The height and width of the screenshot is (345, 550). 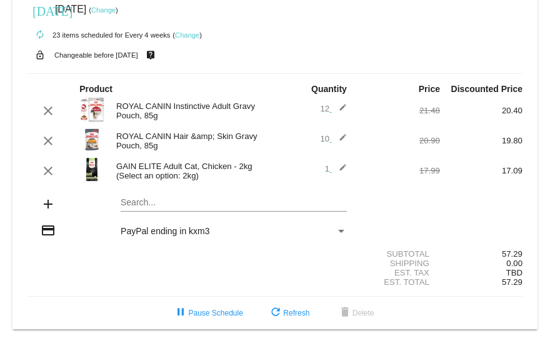 What do you see at coordinates (399, 281) in the screenshot?
I see `div: Est. Total` at bounding box center [399, 281].